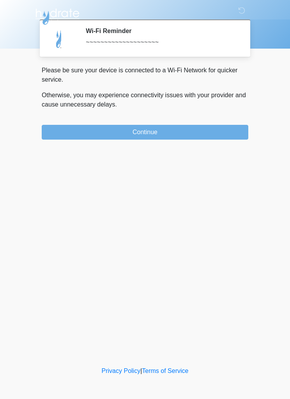  What do you see at coordinates (165, 371) in the screenshot?
I see `a: Terms of Service` at bounding box center [165, 371].